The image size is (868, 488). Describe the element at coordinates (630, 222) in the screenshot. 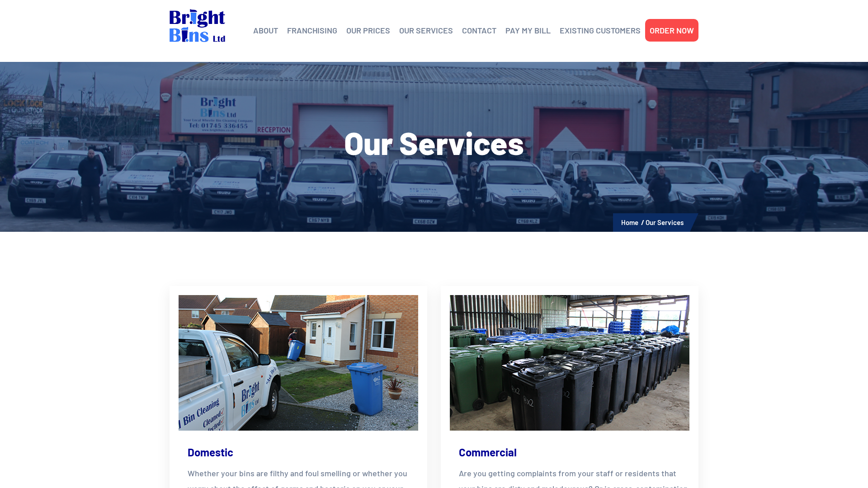

I see `a: Home` at that location.